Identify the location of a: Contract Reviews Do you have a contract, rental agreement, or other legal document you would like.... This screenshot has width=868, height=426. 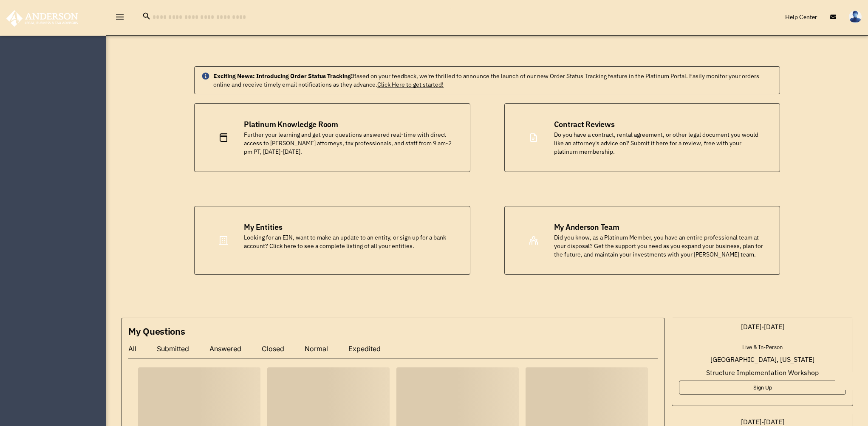
(642, 138).